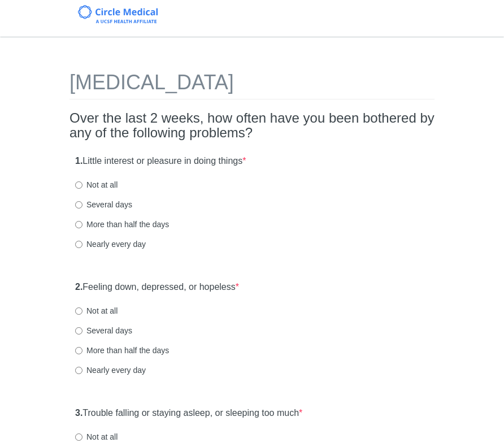 The width and height of the screenshot is (504, 447). What do you see at coordinates (188, 413) in the screenshot?
I see `label: Trouble falling or staying asleep, or sleeping too much` at bounding box center [188, 413].